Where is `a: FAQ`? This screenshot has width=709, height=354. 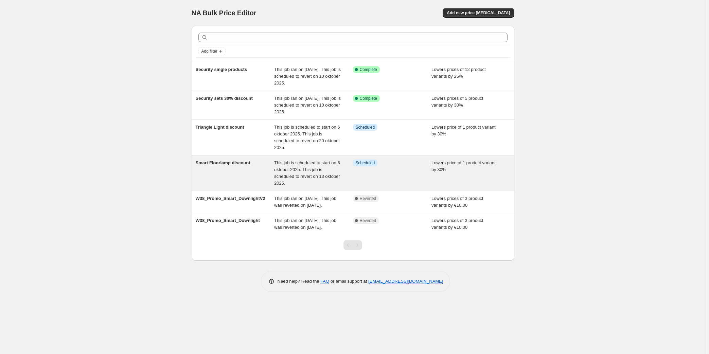 a: FAQ is located at coordinates (325, 281).